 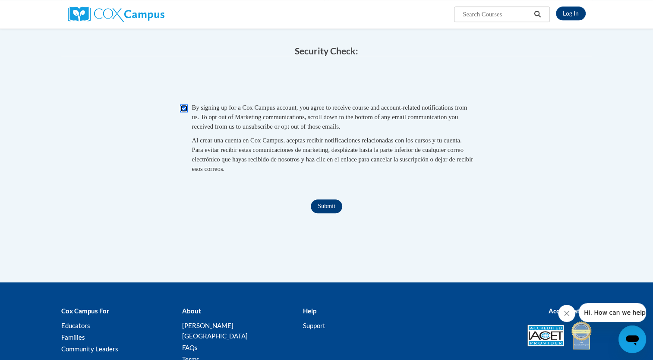 I want to click on input: Submit, so click(x=326, y=206).